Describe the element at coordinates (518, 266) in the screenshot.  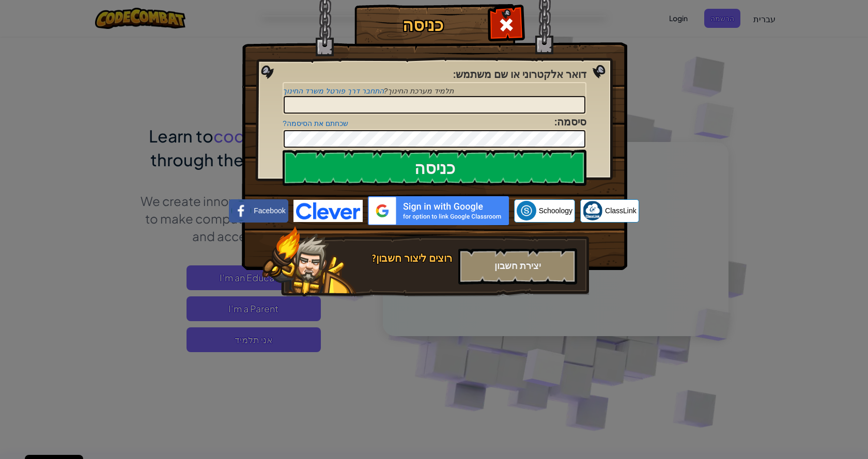
I see `div: יצירת חשבון` at that location.